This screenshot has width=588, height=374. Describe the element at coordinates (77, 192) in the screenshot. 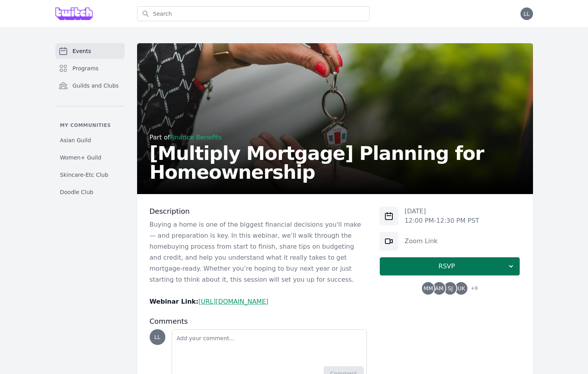

I see `span: Doodle Club` at that location.